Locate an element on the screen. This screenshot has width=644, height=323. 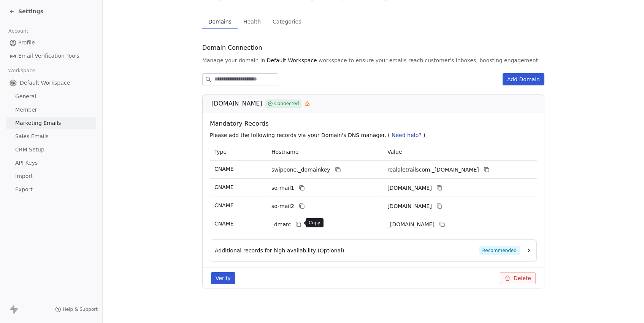
a: Settings is located at coordinates (26, 11).